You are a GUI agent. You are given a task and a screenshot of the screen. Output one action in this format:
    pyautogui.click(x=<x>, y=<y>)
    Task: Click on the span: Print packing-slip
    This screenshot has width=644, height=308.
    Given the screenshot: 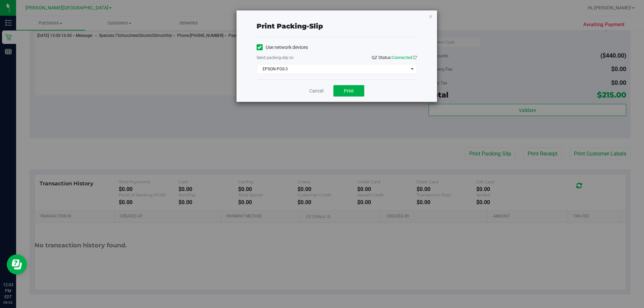 What is the action you would take?
    pyautogui.click(x=290, y=26)
    